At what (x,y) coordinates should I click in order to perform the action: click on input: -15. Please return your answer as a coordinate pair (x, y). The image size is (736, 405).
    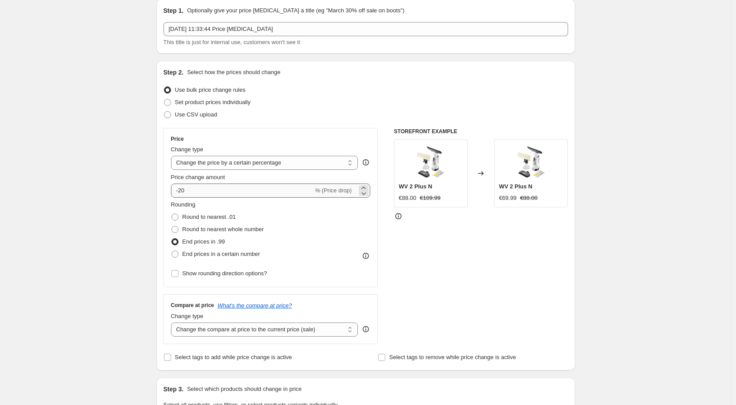
    Looking at the image, I should click on (242, 190).